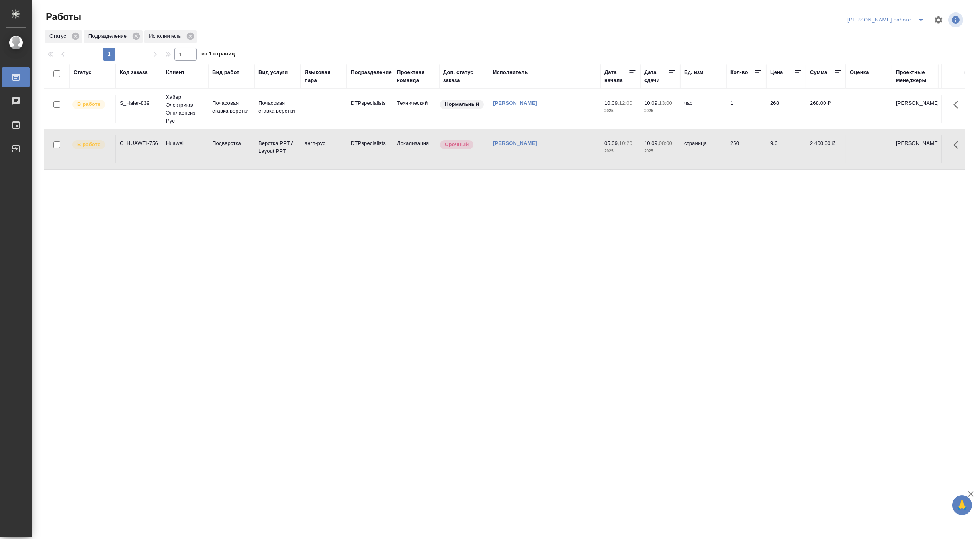 The image size is (980, 539). Describe the element at coordinates (825, 149) in the screenshot. I see `td: 2 400,00 ₽` at that location.